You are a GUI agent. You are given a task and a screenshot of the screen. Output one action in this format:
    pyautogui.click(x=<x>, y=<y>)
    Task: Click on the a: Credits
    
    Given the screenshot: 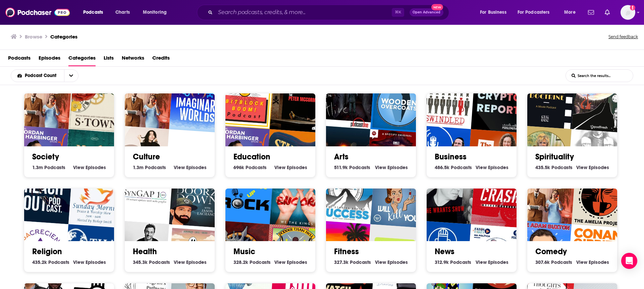 What is the action you would take?
    pyautogui.click(x=161, y=59)
    